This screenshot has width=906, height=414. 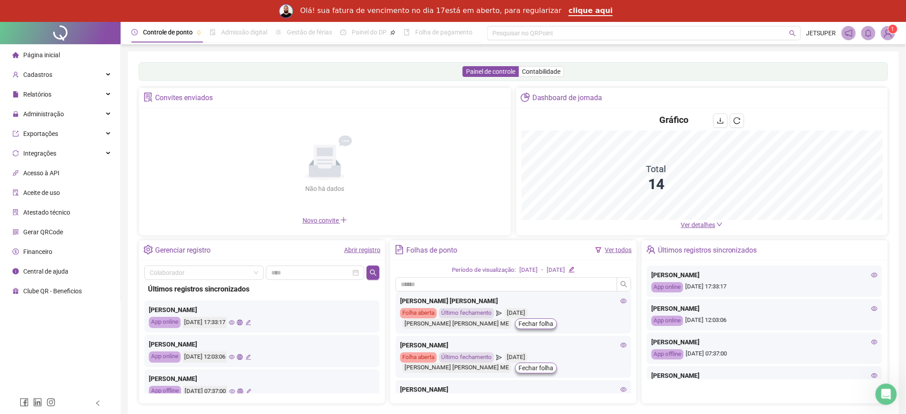 I want to click on span: Administração, so click(x=43, y=114).